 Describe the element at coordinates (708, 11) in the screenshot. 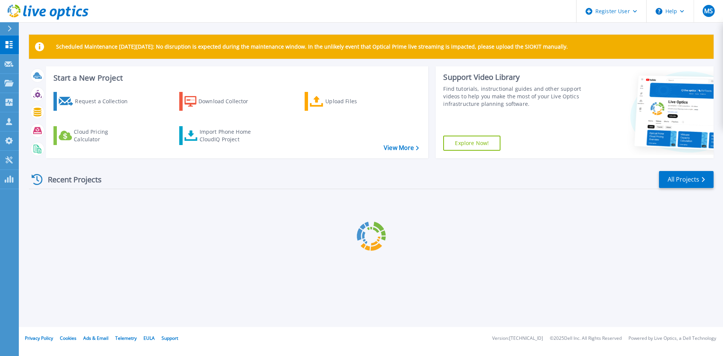

I see `span: MS` at that location.